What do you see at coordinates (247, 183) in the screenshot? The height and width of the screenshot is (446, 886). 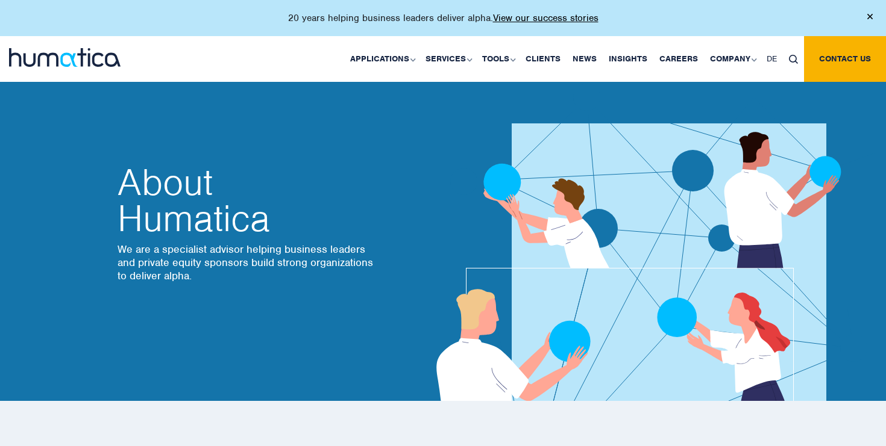 I see `span: About` at bounding box center [247, 183].